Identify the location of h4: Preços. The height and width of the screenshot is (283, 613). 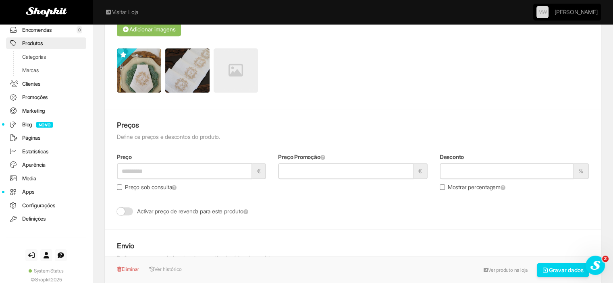
(352, 125).